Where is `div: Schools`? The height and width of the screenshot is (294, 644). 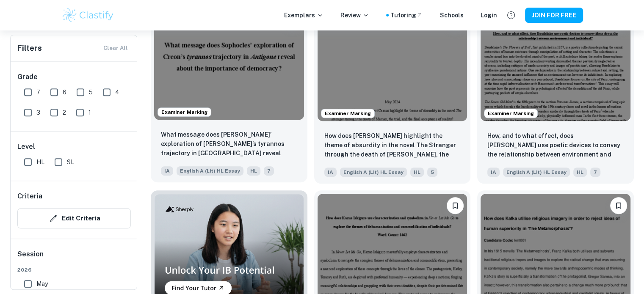 div: Schools is located at coordinates (452, 15).